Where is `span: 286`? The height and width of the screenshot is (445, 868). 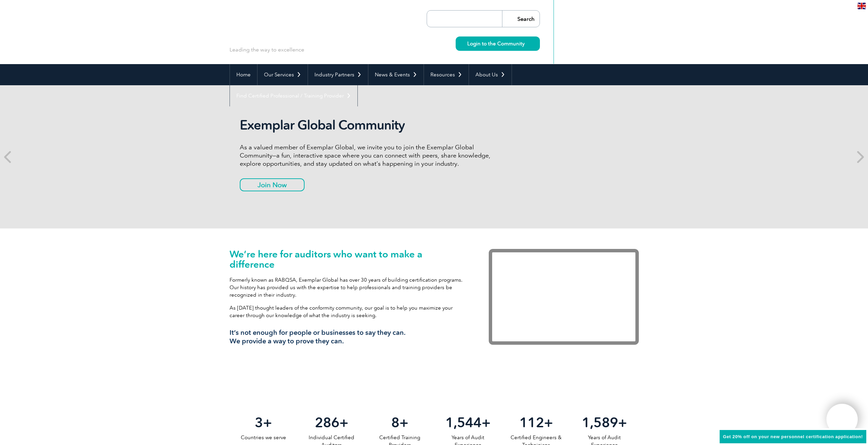
span: 286 is located at coordinates (327, 423).